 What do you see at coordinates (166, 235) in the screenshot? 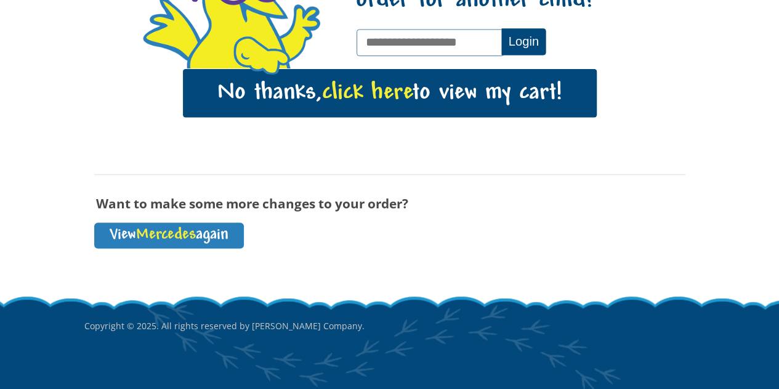
I see `span: Mercedes` at bounding box center [166, 235].